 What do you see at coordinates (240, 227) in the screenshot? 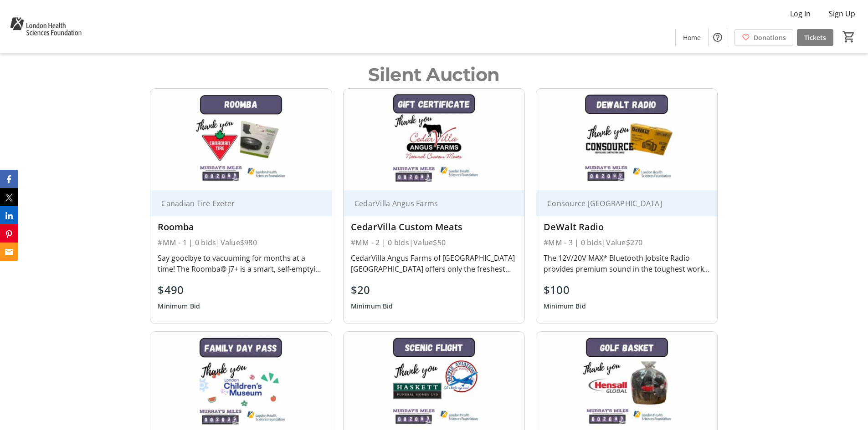
I see `div: Roomba` at bounding box center [240, 227].